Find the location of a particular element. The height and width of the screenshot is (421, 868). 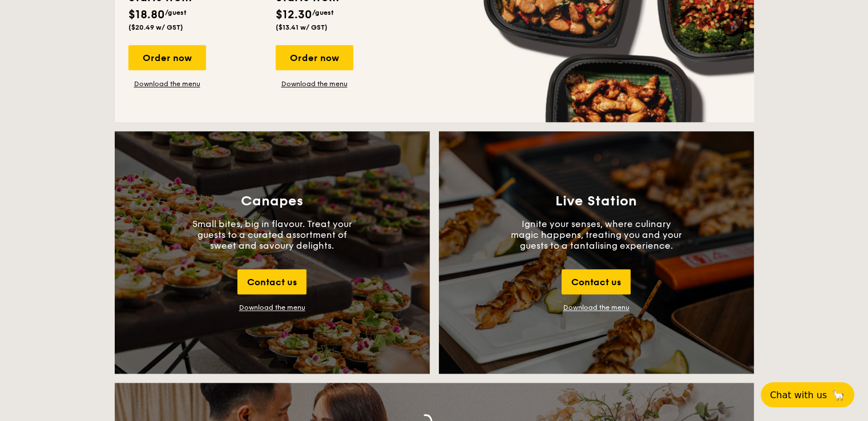

span: ($13.41 w/ GST) is located at coordinates (301, 27).